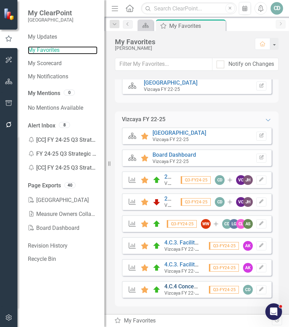 This screenshot has width=289, height=327. What do you see at coordinates (251, 64) in the screenshot?
I see `div: Notify on Changes` at bounding box center [251, 64].